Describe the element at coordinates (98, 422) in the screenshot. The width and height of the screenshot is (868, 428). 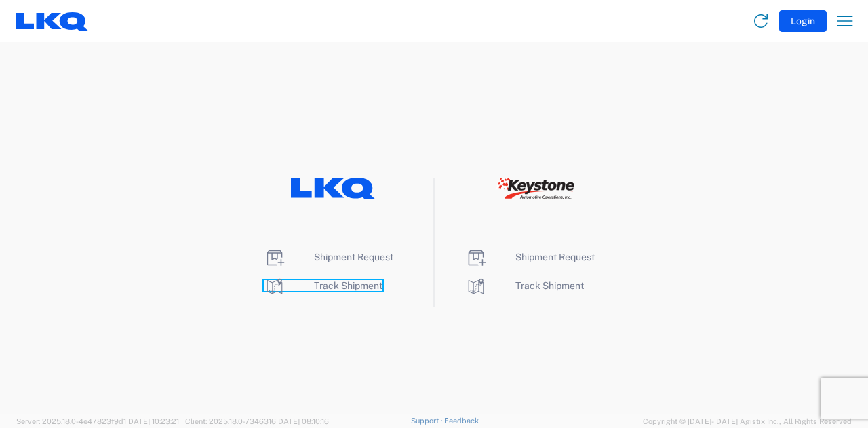
I see `span: Server: 2025.18.0-4e47823f9d1` at that location.